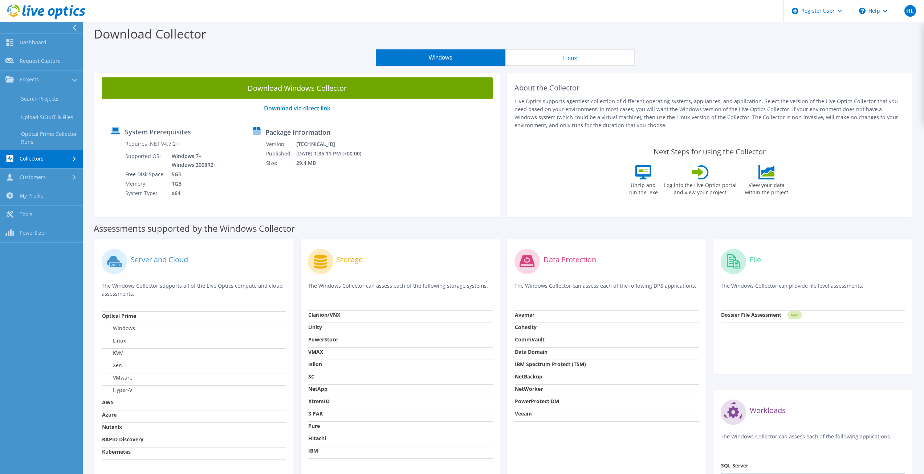  Describe the element at coordinates (192, 161) in the screenshot. I see `td: Windows 7+ Windows 2008R2+` at that location.